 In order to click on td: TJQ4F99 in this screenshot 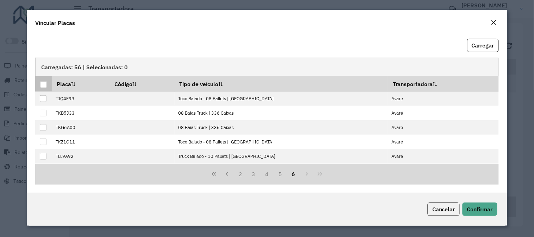, I will do `click(81, 98)`.